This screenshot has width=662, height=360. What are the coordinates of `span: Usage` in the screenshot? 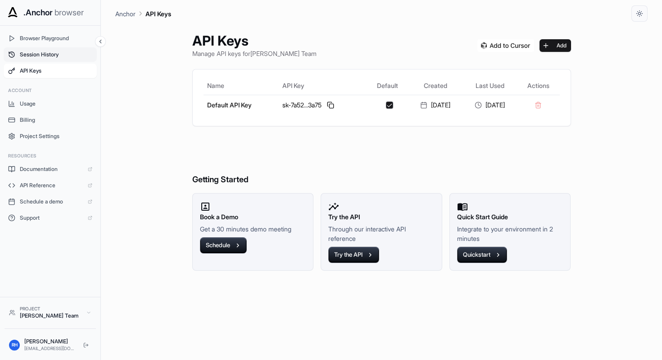 It's located at (56, 104).